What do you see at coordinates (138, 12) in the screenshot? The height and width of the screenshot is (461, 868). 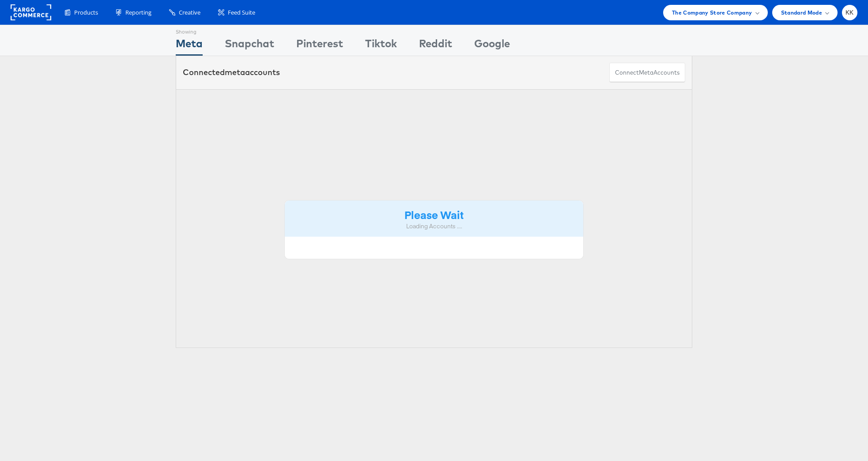 I see `span: Reporting` at bounding box center [138, 12].